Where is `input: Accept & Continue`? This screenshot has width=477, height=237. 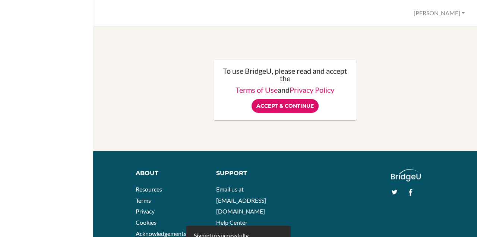 input: Accept & Continue is located at coordinates (285, 106).